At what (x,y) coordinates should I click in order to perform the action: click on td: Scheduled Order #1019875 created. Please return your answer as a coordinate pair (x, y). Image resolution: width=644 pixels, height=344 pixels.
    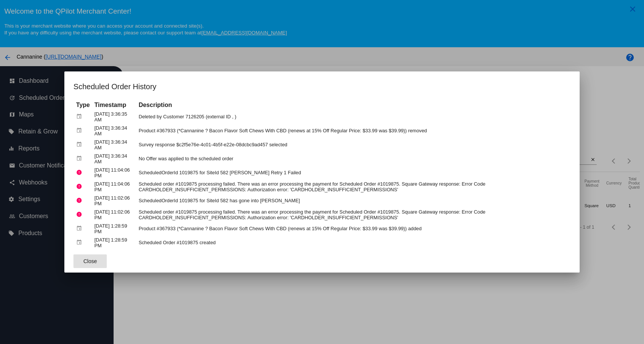
    Looking at the image, I should click on (353, 243).